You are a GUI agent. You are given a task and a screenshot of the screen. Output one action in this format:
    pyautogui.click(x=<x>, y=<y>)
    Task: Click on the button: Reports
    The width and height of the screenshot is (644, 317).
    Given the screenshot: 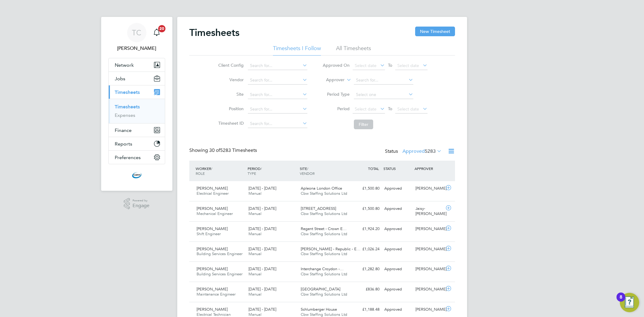 What is the action you would take?
    pyautogui.click(x=137, y=144)
    